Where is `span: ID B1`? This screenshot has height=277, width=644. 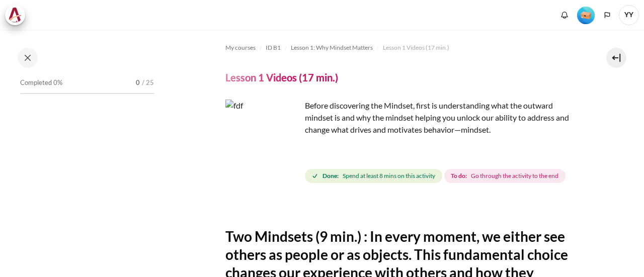 span: ID B1 is located at coordinates (273, 48).